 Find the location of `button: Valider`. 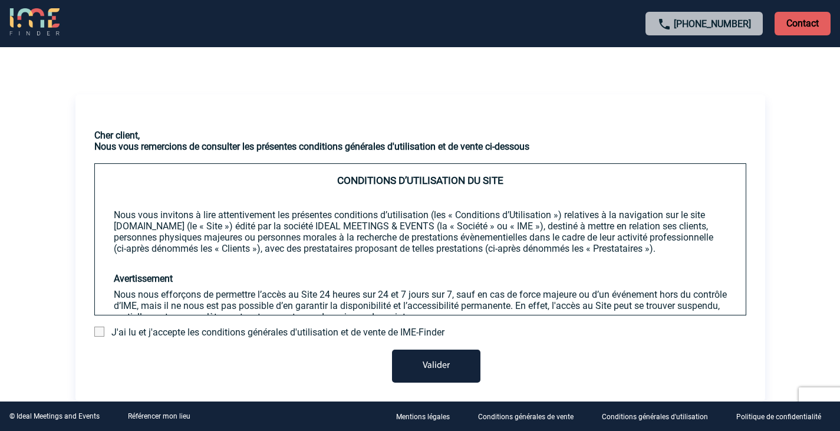

button: Valider is located at coordinates (436, 366).